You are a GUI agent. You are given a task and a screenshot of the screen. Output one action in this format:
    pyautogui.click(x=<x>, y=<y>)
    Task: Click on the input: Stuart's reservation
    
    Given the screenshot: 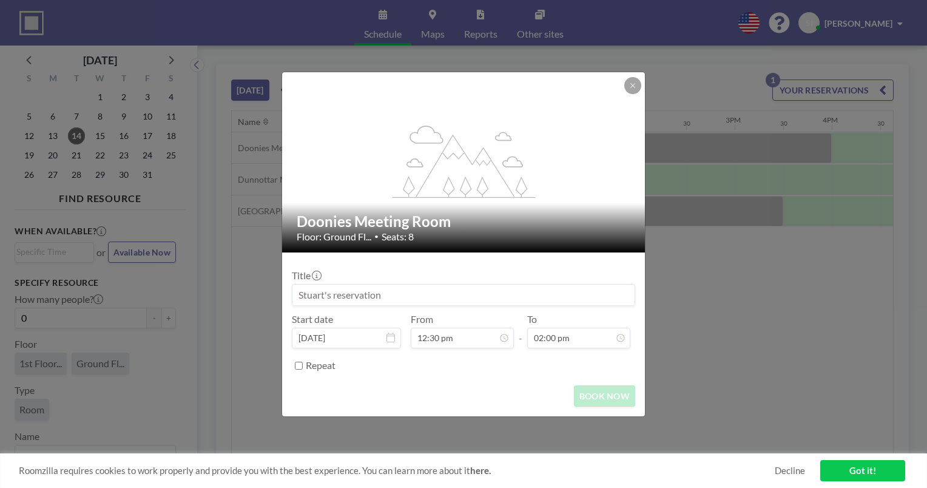 What is the action you would take?
    pyautogui.click(x=464, y=295)
    